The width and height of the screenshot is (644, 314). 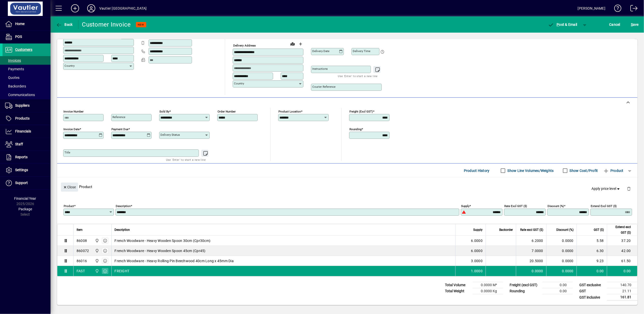 I want to click on span: Extend excl GST ($), so click(x=620, y=230).